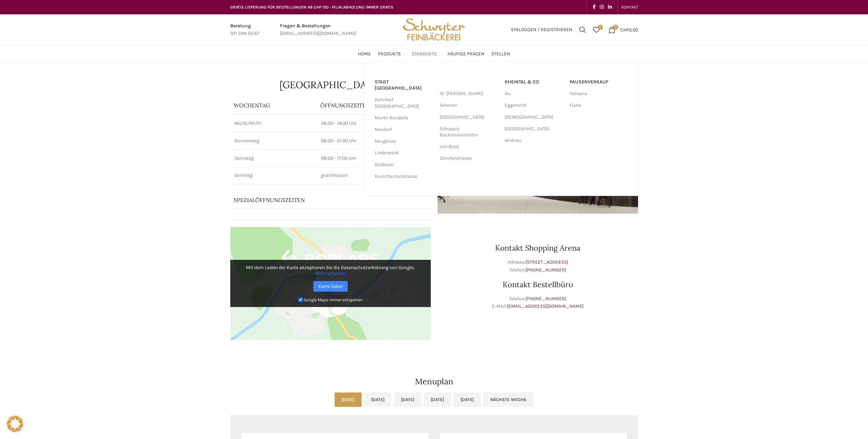 The width and height of the screenshot is (868, 439). What do you see at coordinates (274, 124) in the screenshot?
I see `p: Mo/Di/Mi/Fr` at bounding box center [274, 124].